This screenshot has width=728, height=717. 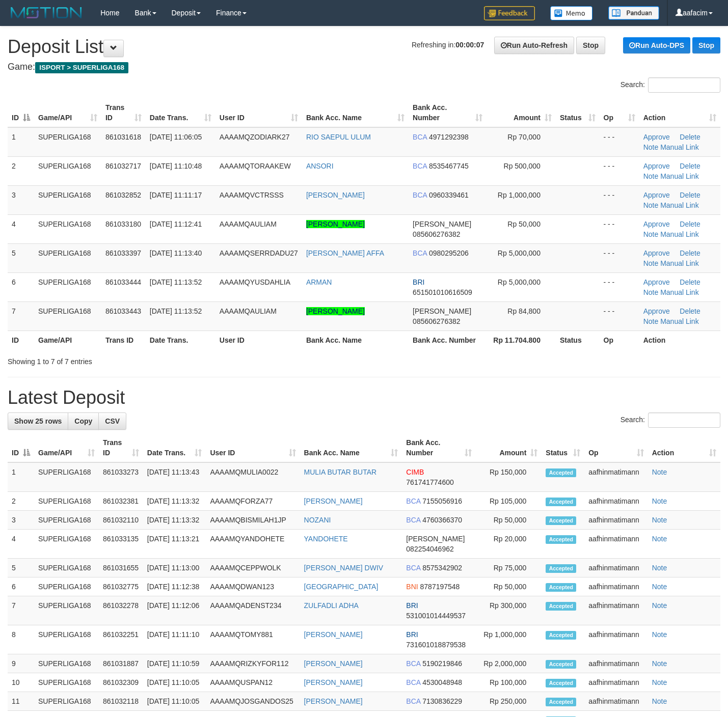 What do you see at coordinates (509, 611) in the screenshot?
I see `td: Rp 300,000` at bounding box center [509, 611].